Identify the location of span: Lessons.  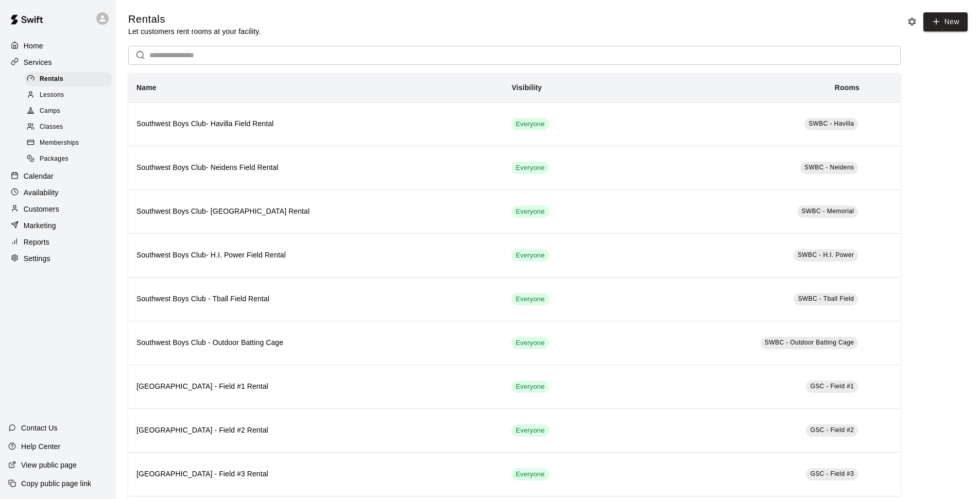
(52, 95).